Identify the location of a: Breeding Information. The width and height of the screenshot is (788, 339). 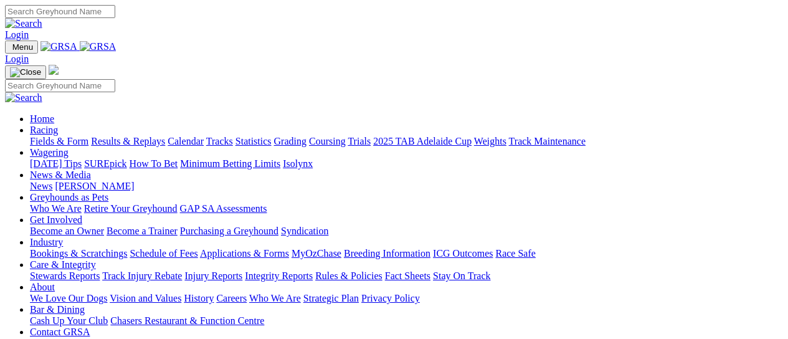
(387, 253).